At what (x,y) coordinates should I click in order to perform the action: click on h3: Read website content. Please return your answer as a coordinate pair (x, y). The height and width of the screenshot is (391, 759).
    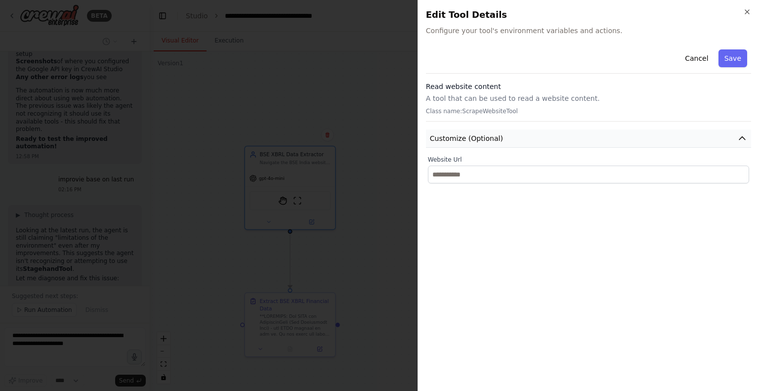
    Looking at the image, I should click on (588, 86).